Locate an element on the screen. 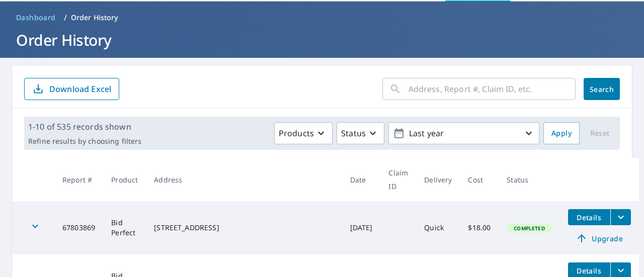  span: Search is located at coordinates (602, 89).